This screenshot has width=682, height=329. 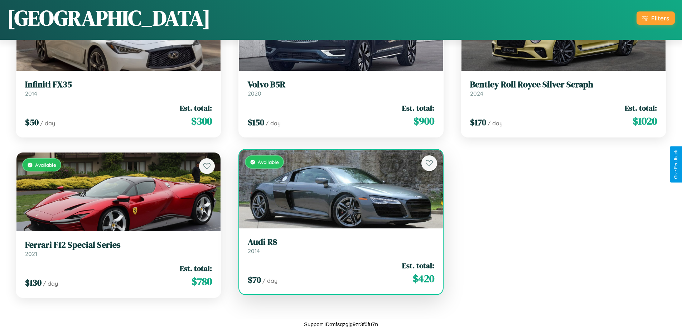 What do you see at coordinates (202, 121) in the screenshot?
I see `span: $ 300` at bounding box center [202, 121].